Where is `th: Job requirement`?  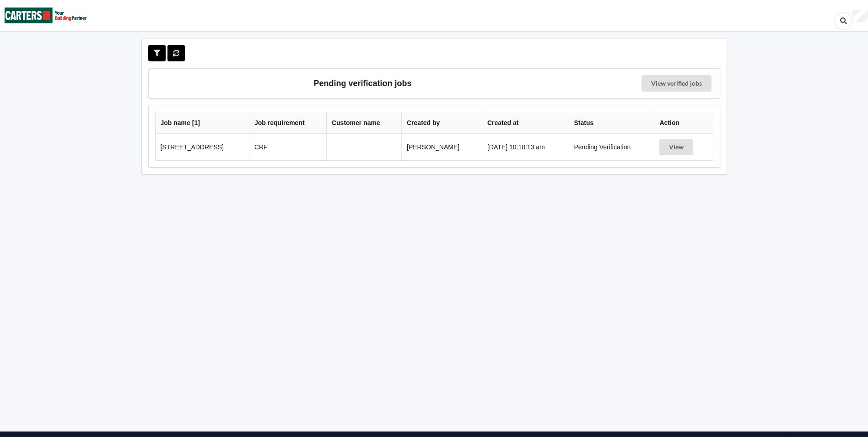 th: Job requirement is located at coordinates (287, 123).